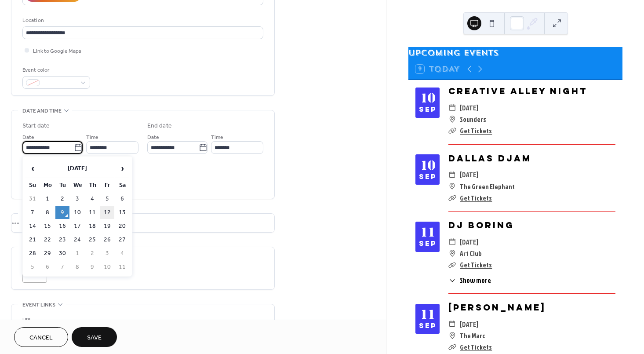 The height and width of the screenshot is (354, 644). Describe the element at coordinates (33, 226) in the screenshot. I see `td: 14` at that location.